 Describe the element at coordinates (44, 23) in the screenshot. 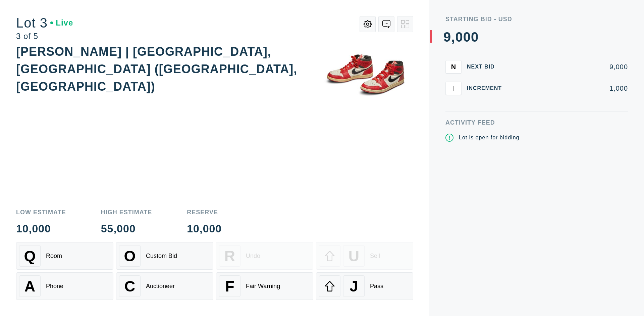

I see `div: Lot 3` at that location.